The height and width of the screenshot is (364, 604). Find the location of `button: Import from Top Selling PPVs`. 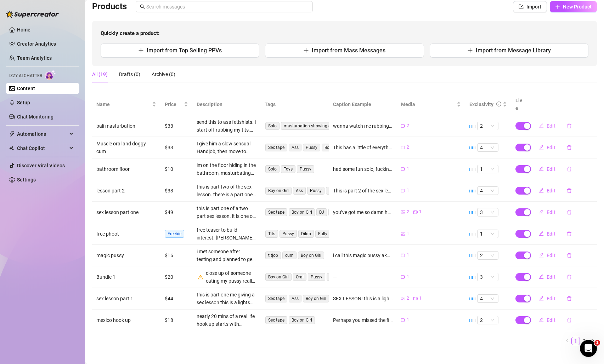

button: Import from Top Selling PPVs is located at coordinates (180, 51).